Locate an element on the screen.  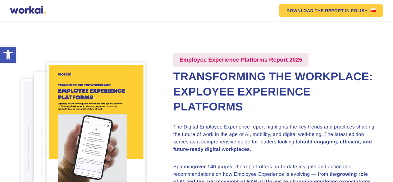
em: DOWNLOAD THE REPORT is located at coordinates (315, 11).